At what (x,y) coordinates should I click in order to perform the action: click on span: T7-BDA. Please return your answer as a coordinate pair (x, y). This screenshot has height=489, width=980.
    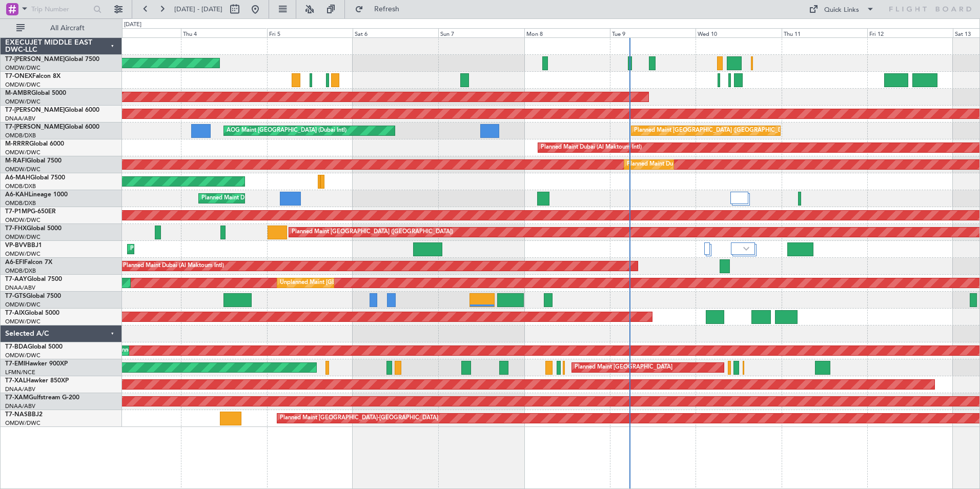
    Looking at the image, I should click on (17, 347).